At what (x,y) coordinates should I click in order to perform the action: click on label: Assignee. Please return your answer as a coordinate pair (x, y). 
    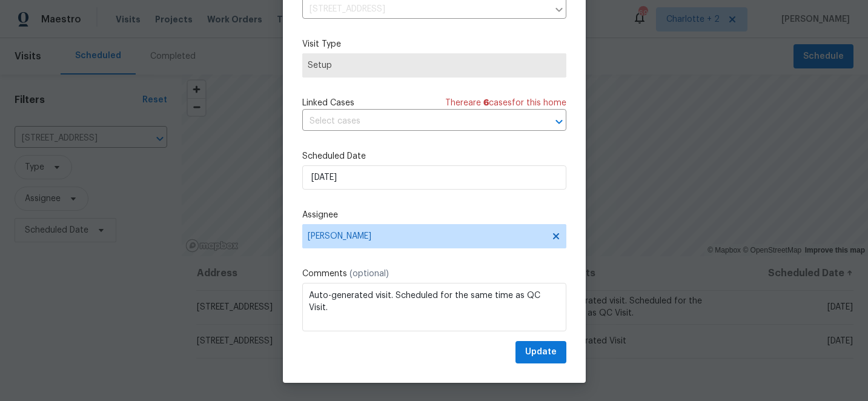
    Looking at the image, I should click on (434, 215).